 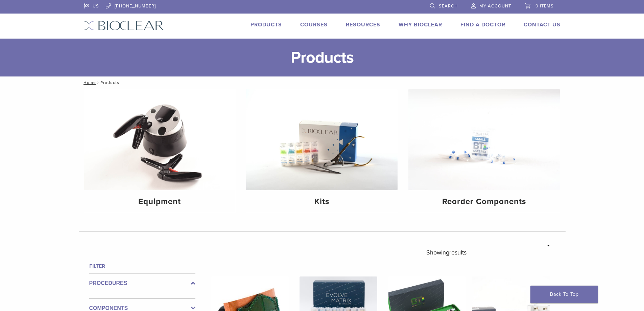 I want to click on a: Resources, so click(x=363, y=25).